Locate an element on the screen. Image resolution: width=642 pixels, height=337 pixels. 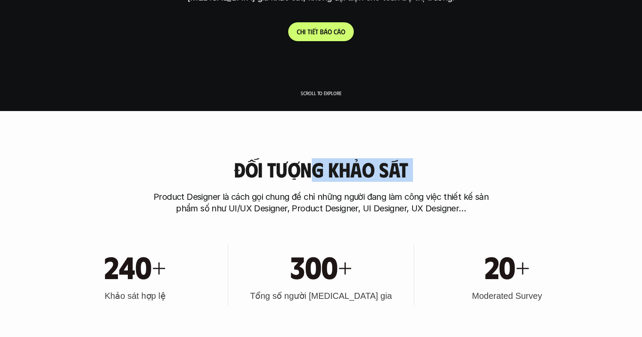
a: Chitiếtbáocáo is located at coordinates (321, 32).